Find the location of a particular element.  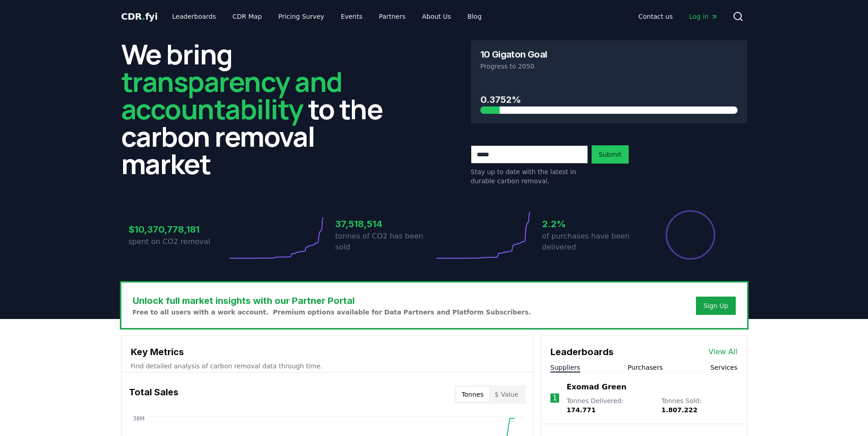

span: 174.771 is located at coordinates (581, 410).